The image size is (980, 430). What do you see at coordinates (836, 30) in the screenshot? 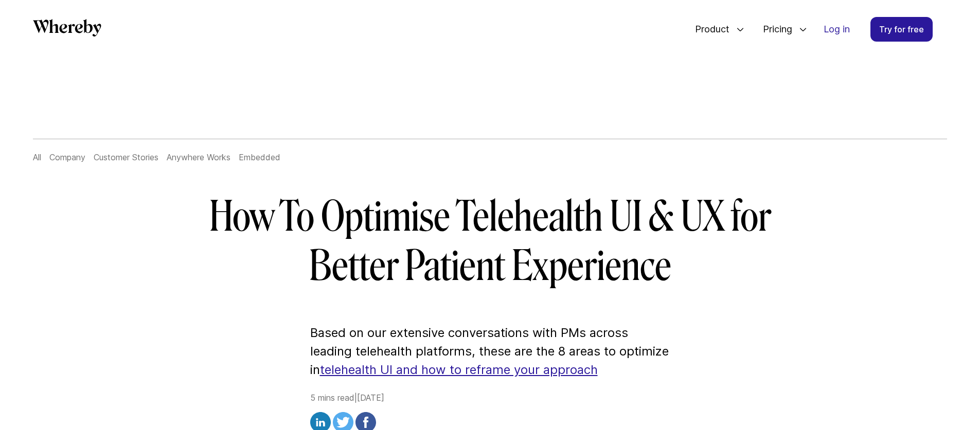
I see `a: Log in` at bounding box center [836, 30].